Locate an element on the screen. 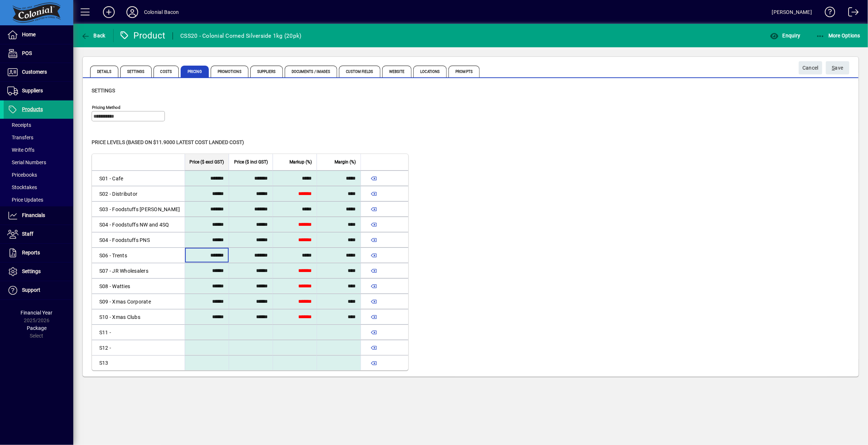  button: Back is located at coordinates (93, 36).